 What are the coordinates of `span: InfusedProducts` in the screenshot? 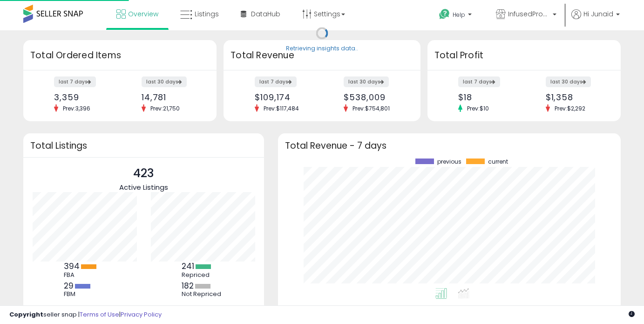 It's located at (529, 14).